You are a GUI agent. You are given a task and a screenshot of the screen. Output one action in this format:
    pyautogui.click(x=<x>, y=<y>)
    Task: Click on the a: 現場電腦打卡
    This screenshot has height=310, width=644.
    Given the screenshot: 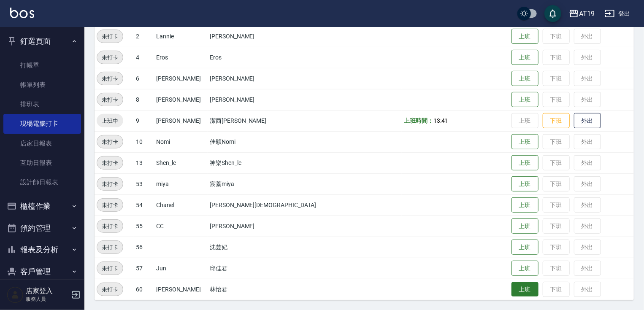 What is the action you would take?
    pyautogui.click(x=42, y=124)
    